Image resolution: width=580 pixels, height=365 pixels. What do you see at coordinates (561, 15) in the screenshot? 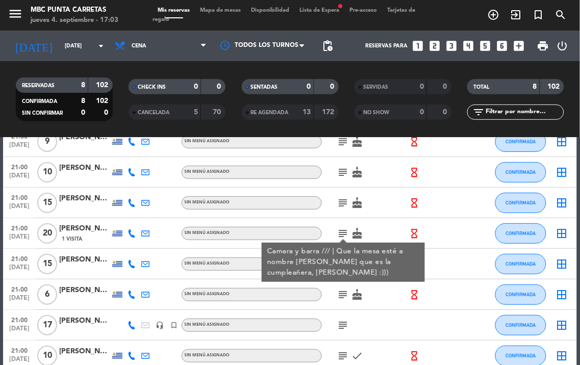
I see `i: search` at bounding box center [561, 15].